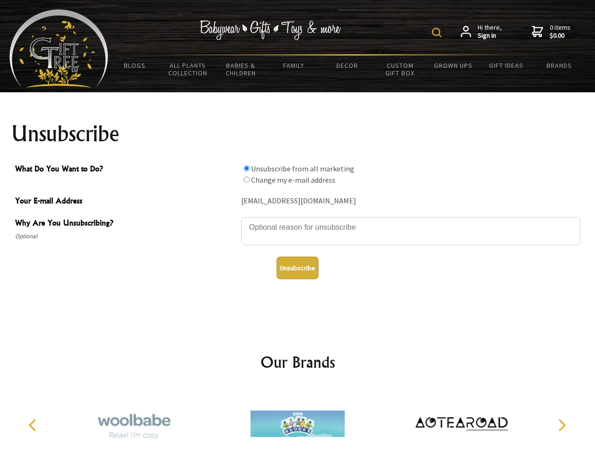  What do you see at coordinates (298, 134) in the screenshot?
I see `h1: Unsubscribe` at bounding box center [298, 134].